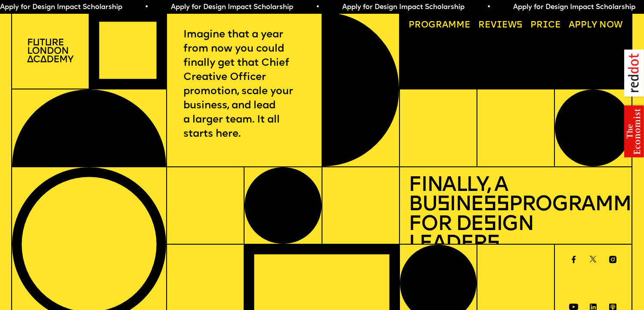 Image resolution: width=644 pixels, height=310 pixels. I want to click on a: Price, so click(546, 25).